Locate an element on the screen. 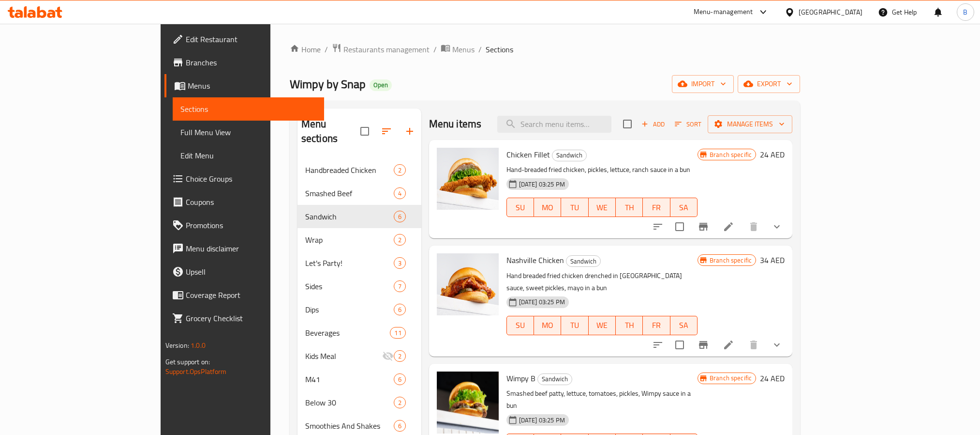 The width and height of the screenshot is (980, 435). button: WE is located at coordinates (603, 207).